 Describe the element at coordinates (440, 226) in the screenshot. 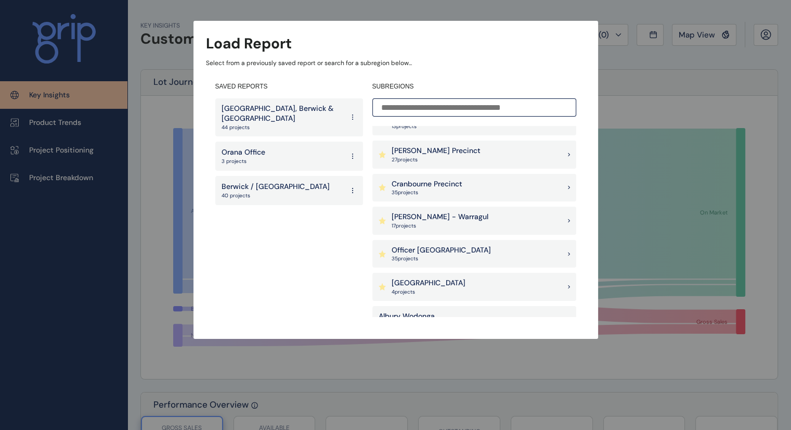

I see `p: 17 project s` at that location.